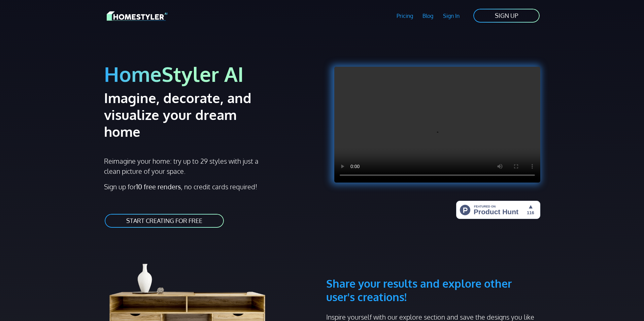 Image resolution: width=644 pixels, height=321 pixels. Describe the element at coordinates (137, 16) in the screenshot. I see `img: HomeStyler AI logo` at that location.